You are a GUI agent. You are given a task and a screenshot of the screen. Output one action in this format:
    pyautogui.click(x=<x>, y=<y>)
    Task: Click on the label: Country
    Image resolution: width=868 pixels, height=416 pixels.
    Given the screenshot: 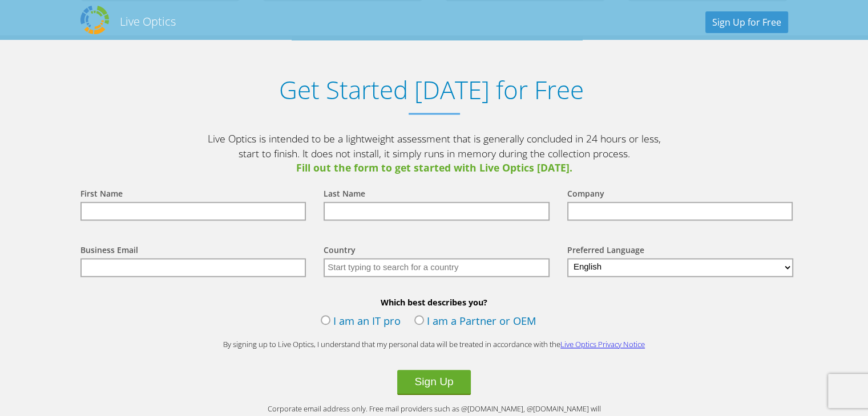 What is the action you would take?
    pyautogui.click(x=339, y=251)
    